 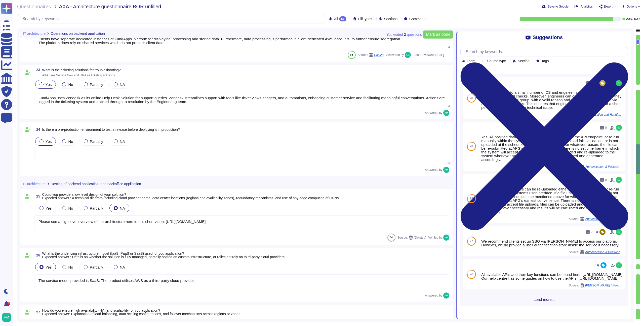 What do you see at coordinates (471, 274) in the screenshot?
I see `span: 76` at bounding box center [471, 274].